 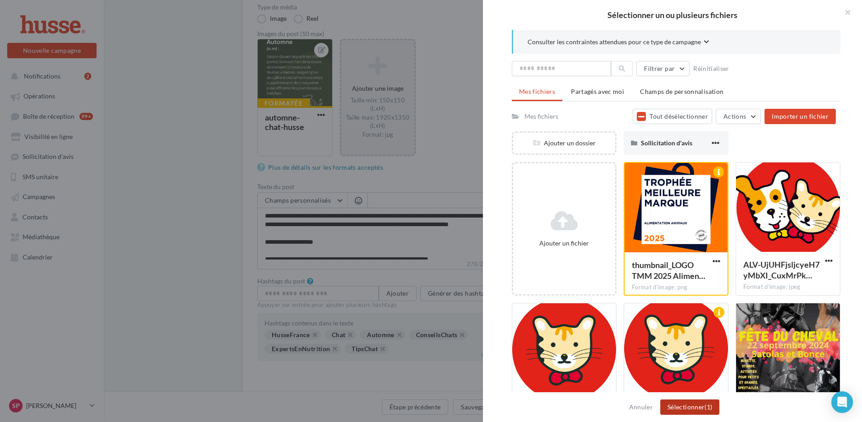 I want to click on button: Réinitialiser, so click(x=712, y=69).